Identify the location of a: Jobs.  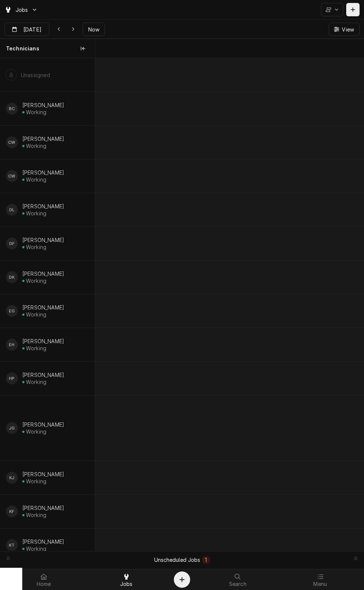
(126, 579).